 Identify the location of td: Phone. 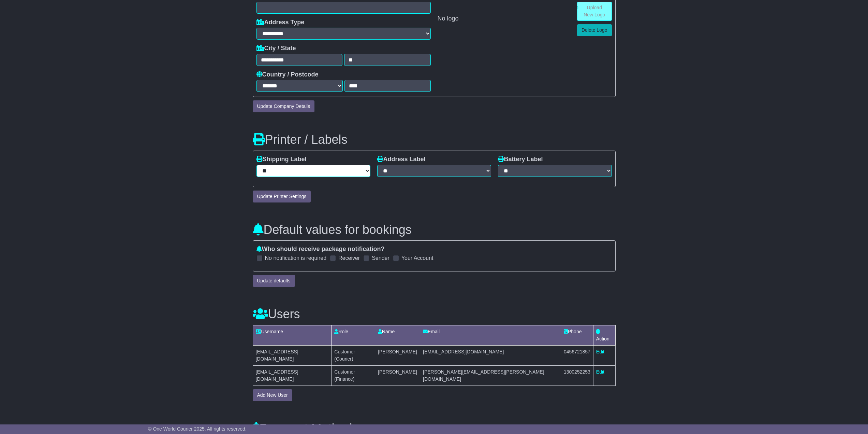
(577, 334).